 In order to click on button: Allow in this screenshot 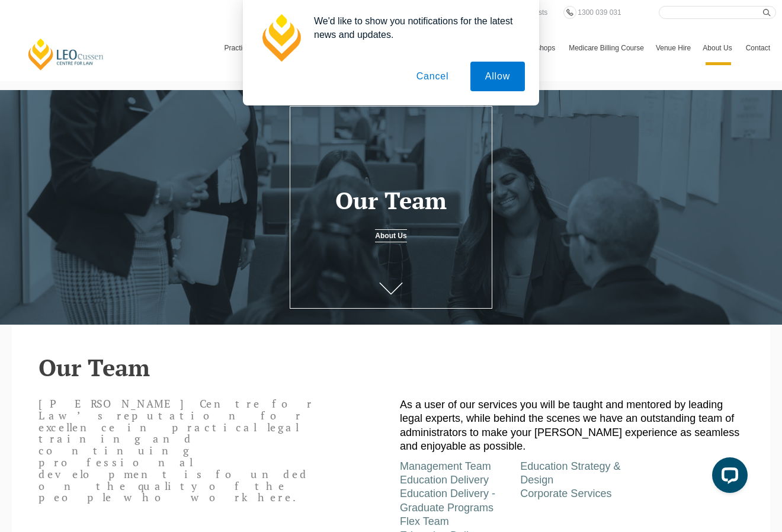, I will do `click(498, 76)`.